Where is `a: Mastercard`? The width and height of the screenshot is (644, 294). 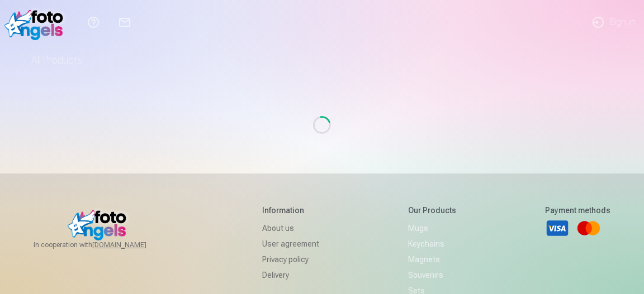
a: Mastercard is located at coordinates (589, 228).